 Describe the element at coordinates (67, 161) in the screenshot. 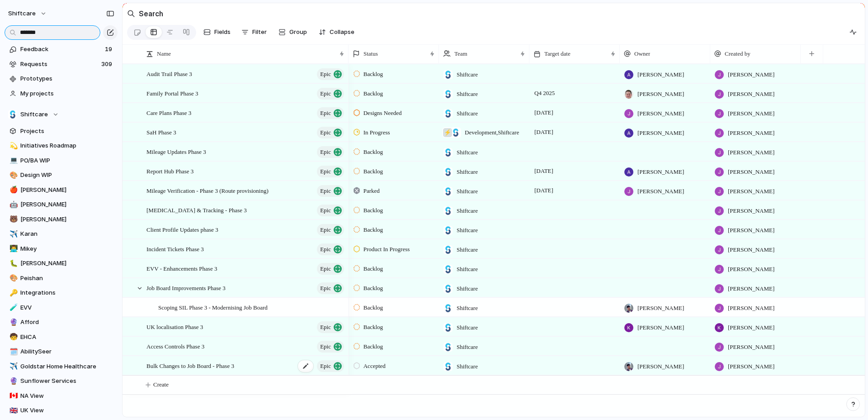

I see `span: PO/BA WIP` at that location.